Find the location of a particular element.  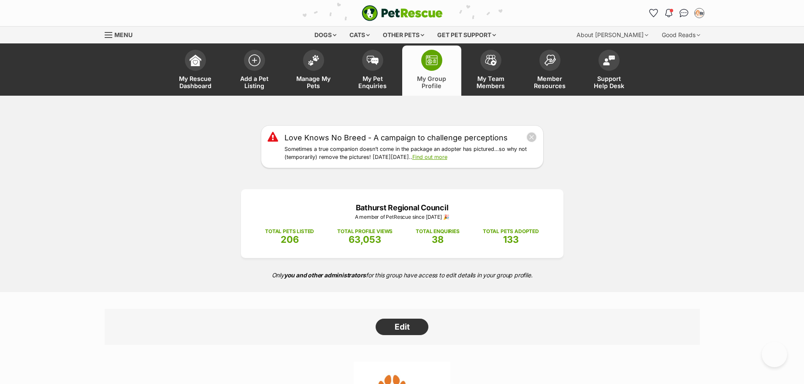

p: Sometimes a true companion doesn’t come in the package an adopter has pictured…so why not (tempor... is located at coordinates (411, 154).